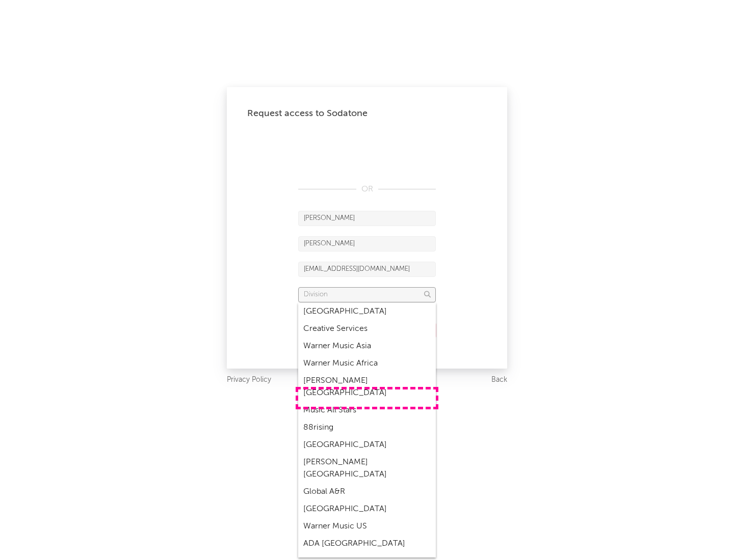 This screenshot has height=560, width=734. What do you see at coordinates (367, 269) in the screenshot?
I see `input: Email` at bounding box center [367, 269].